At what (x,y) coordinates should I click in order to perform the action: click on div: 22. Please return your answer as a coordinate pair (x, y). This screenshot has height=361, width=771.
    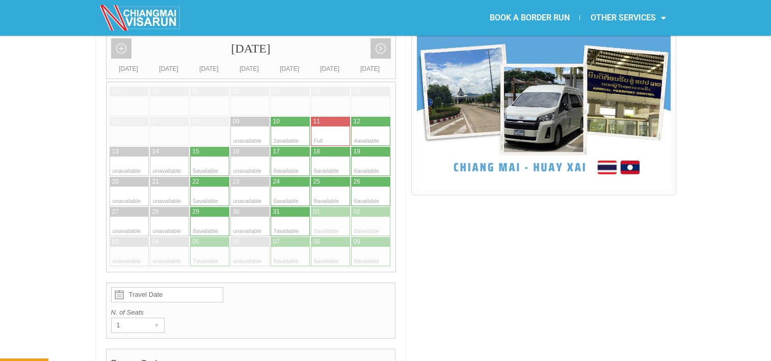
    Looking at the image, I should click on (196, 181).